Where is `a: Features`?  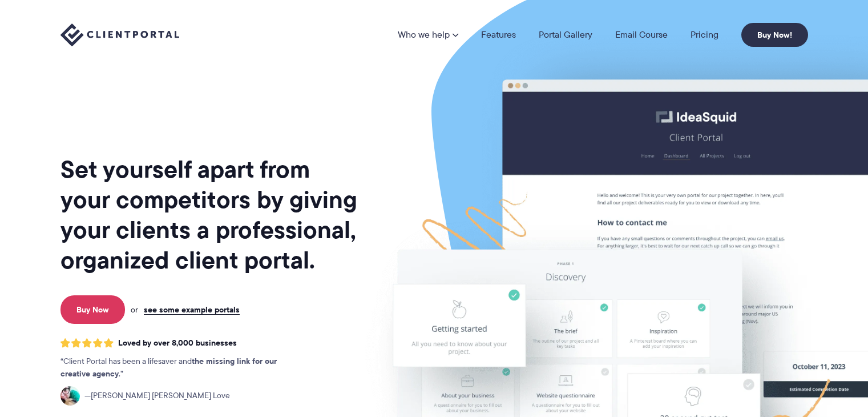 a: Features is located at coordinates (498, 35).